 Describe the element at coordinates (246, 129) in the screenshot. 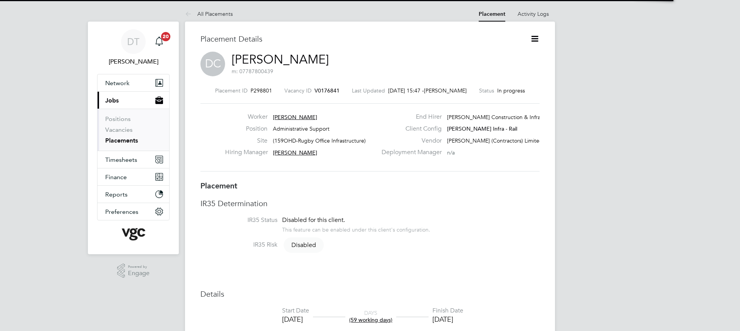

I see `label: Position` at that location.